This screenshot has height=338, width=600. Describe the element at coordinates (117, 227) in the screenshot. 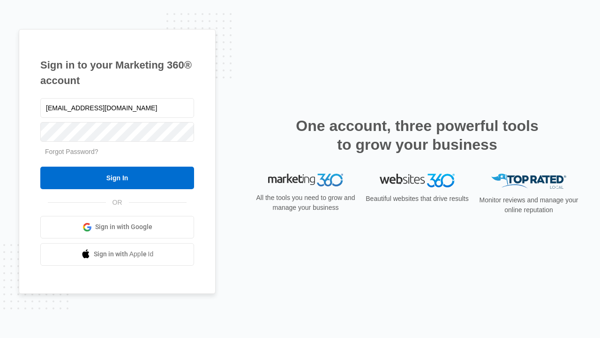

I see `a: Sign in with Google` at that location.